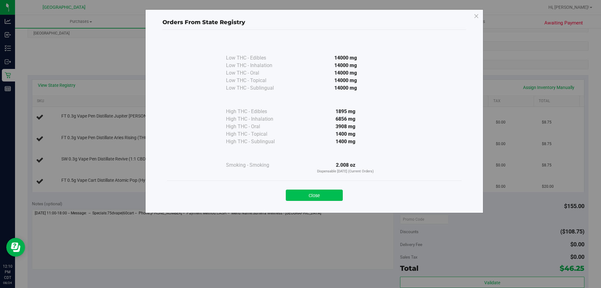 The width and height of the screenshot is (601, 288). Describe the element at coordinates (257, 134) in the screenshot. I see `div: High THC - Topical` at that location.